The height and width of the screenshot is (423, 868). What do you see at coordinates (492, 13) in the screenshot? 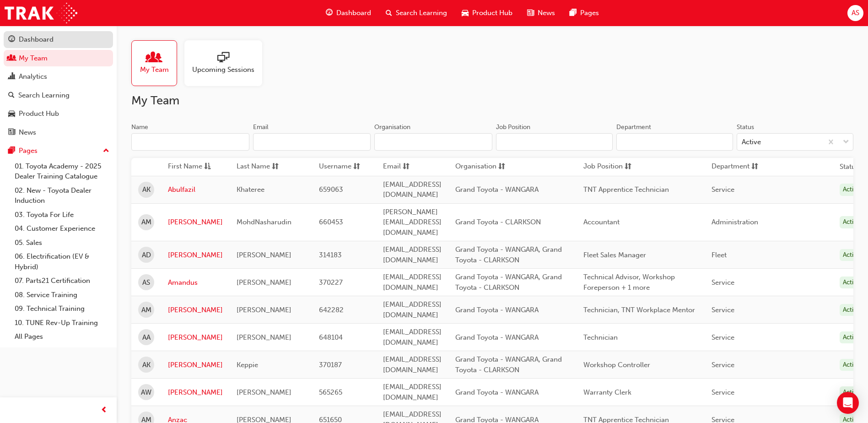
I see `span: Product Hub` at bounding box center [492, 13].